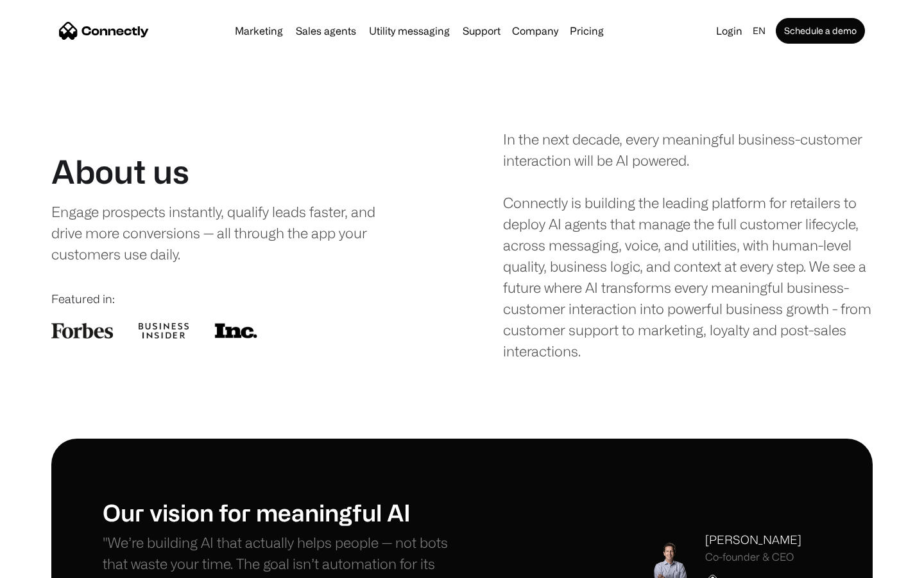  I want to click on a: Sales agents, so click(326, 31).